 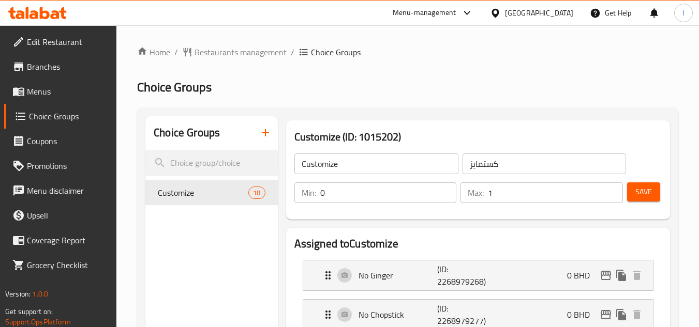 What do you see at coordinates (40, 294) in the screenshot?
I see `span: 1.0.0` at bounding box center [40, 294].